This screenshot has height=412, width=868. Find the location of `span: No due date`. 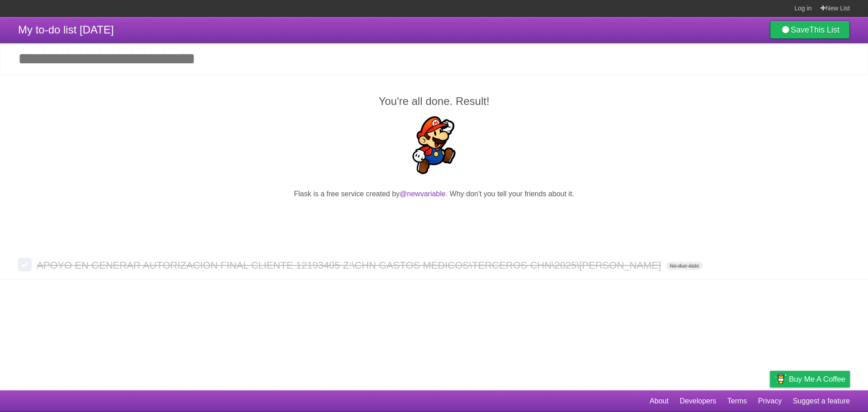

span: No due date is located at coordinates (684, 266).